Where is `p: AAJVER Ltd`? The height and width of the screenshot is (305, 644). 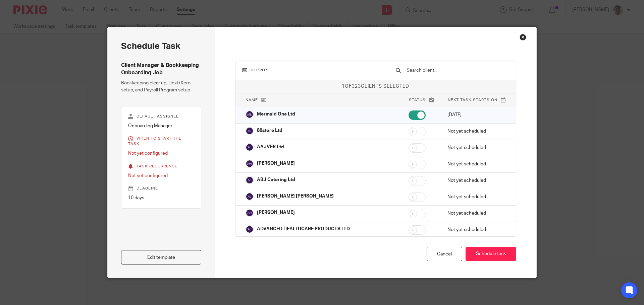
p: AAJVER Ltd is located at coordinates (270, 147).